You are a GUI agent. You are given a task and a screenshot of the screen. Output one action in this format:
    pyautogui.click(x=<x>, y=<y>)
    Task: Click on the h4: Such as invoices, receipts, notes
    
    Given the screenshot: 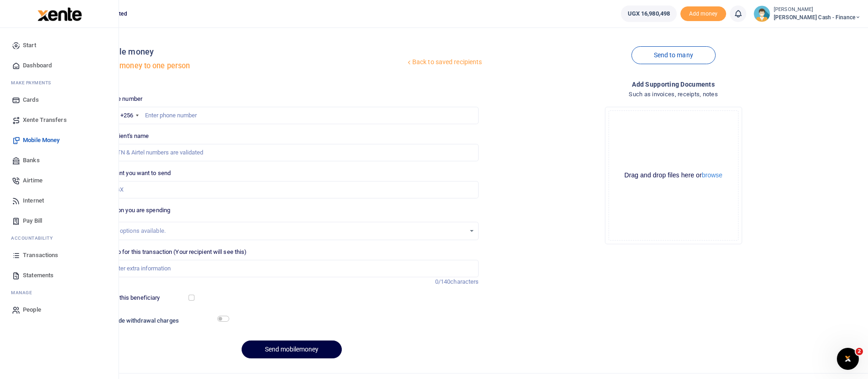 What is the action you would take?
    pyautogui.click(x=673, y=95)
    